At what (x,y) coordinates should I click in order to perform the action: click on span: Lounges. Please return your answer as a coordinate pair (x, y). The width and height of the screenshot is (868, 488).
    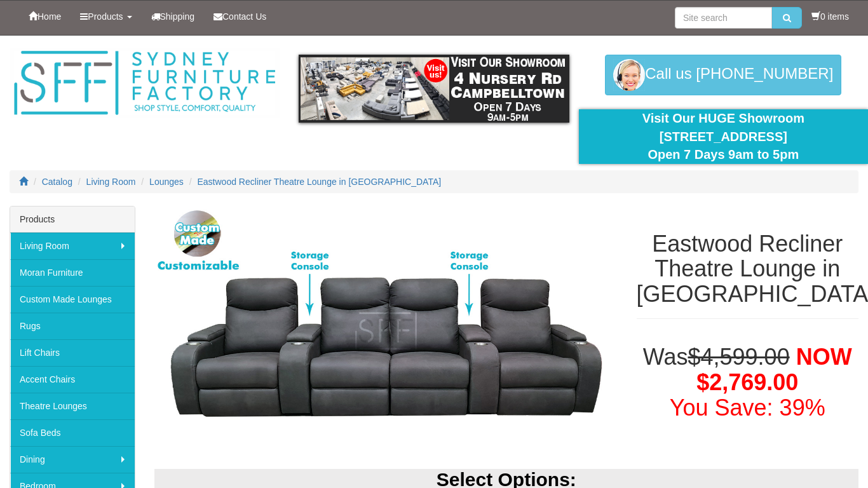
    Looking at the image, I should click on (166, 182).